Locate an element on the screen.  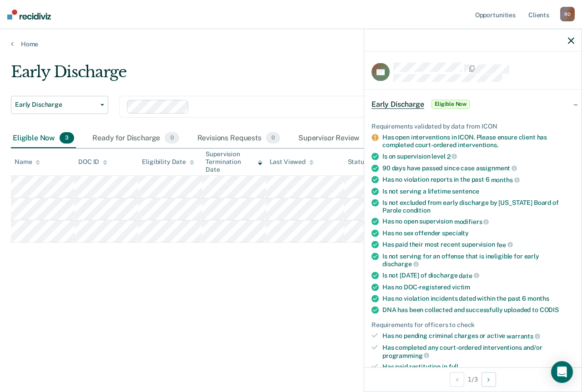
span: specialty is located at coordinates (455, 233).